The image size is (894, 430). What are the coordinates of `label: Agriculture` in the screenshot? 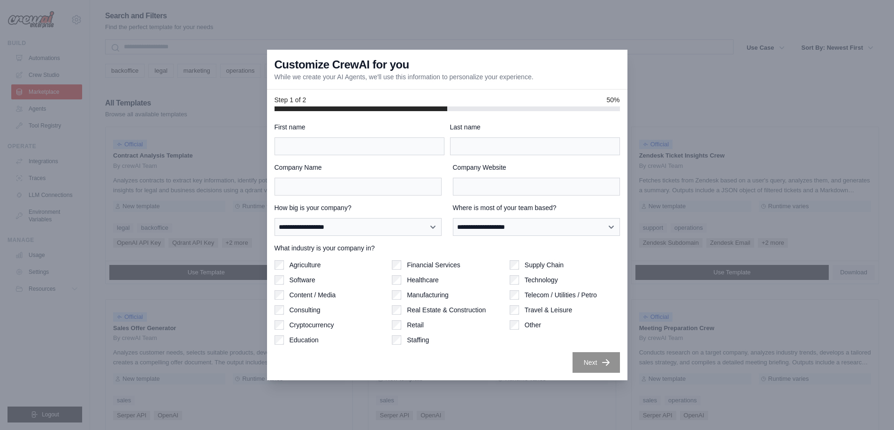 It's located at (305, 265).